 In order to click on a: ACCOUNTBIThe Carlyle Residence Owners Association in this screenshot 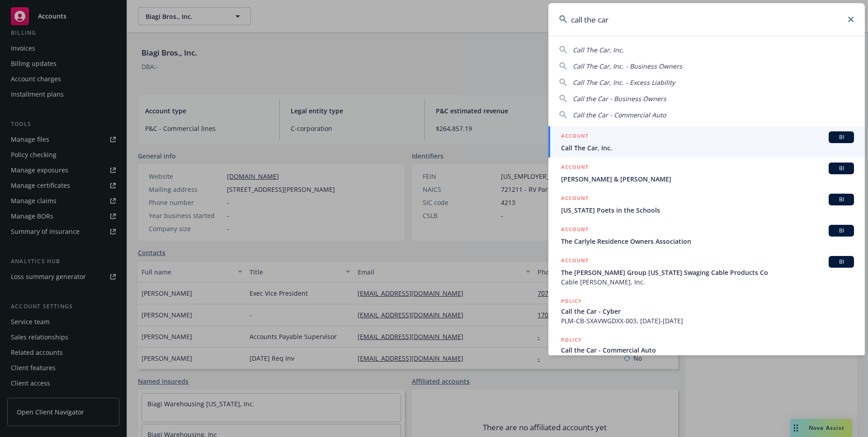, I will do `click(706, 235)`.